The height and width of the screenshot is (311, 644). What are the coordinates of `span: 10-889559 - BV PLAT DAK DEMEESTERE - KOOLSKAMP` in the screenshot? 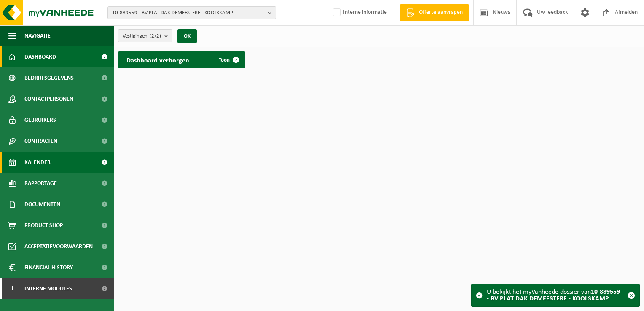 It's located at (189, 13).